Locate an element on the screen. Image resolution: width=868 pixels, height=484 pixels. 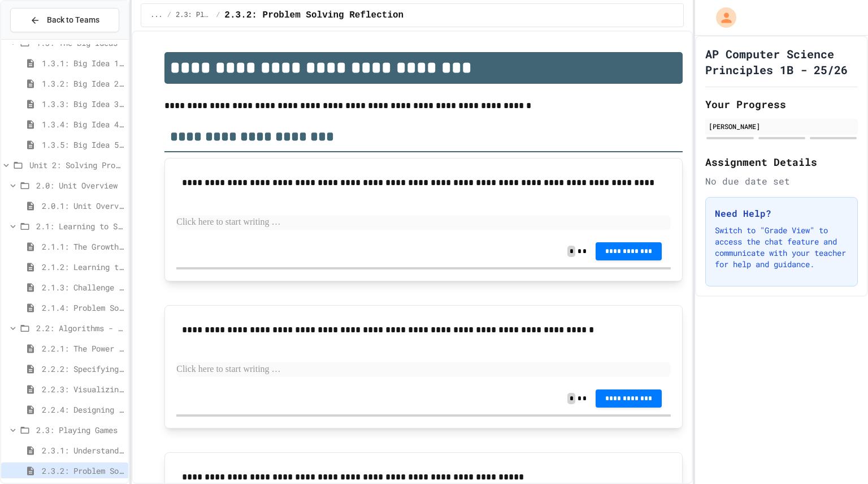
span: Unit 2: Solving Problems in Computer Science is located at coordinates (77, 164).